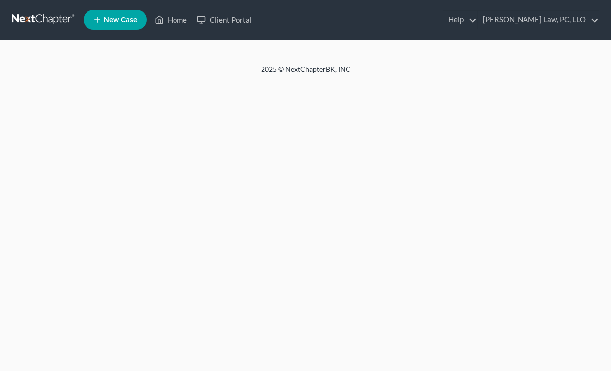 The image size is (611, 371). I want to click on new-legal-case-button: New Case, so click(115, 20).